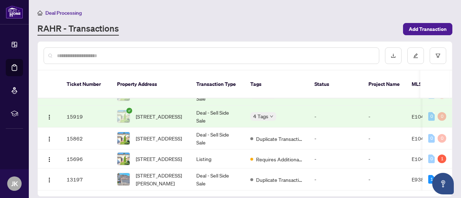 This screenshot has width=461, height=198. What do you see at coordinates (14, 184) in the screenshot?
I see `span: JK` at bounding box center [14, 184].